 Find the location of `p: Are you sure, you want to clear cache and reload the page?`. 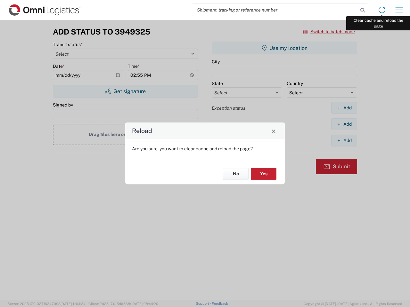

p: Are you sure, you want to clear cache and reload the page? is located at coordinates (205, 149).